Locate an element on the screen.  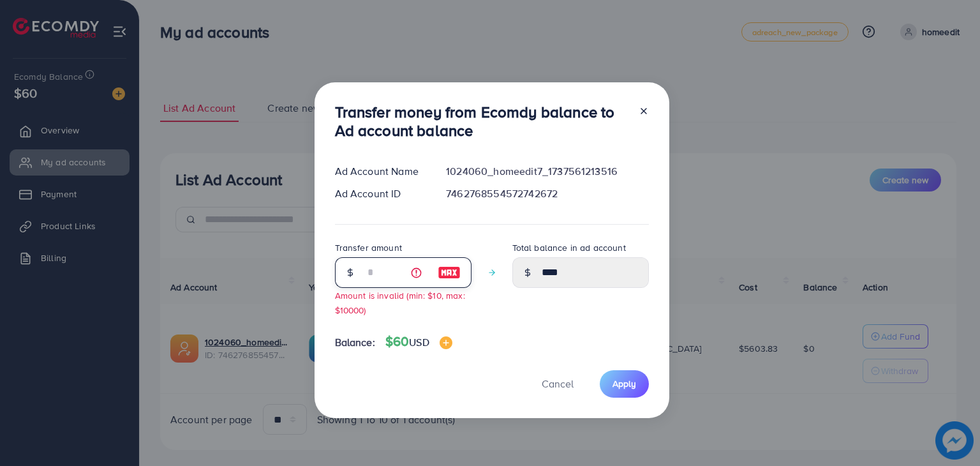
div: Ad Account Name is located at coordinates (381, 171).